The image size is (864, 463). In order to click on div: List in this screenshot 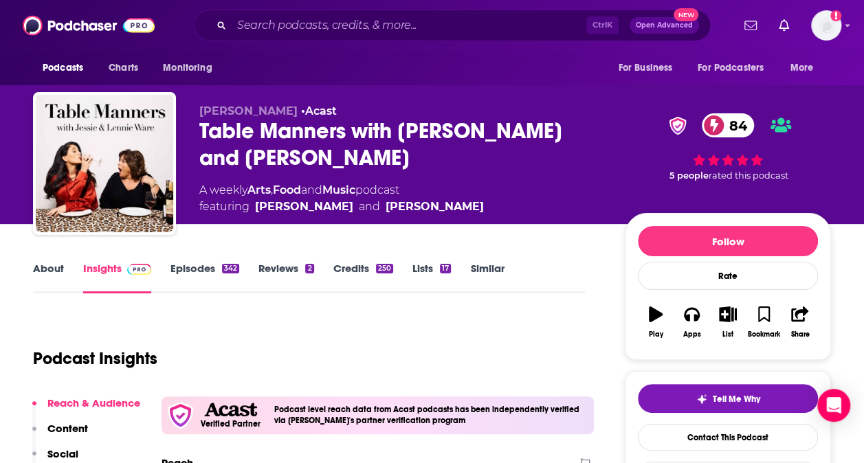, I will do `click(728, 335)`.